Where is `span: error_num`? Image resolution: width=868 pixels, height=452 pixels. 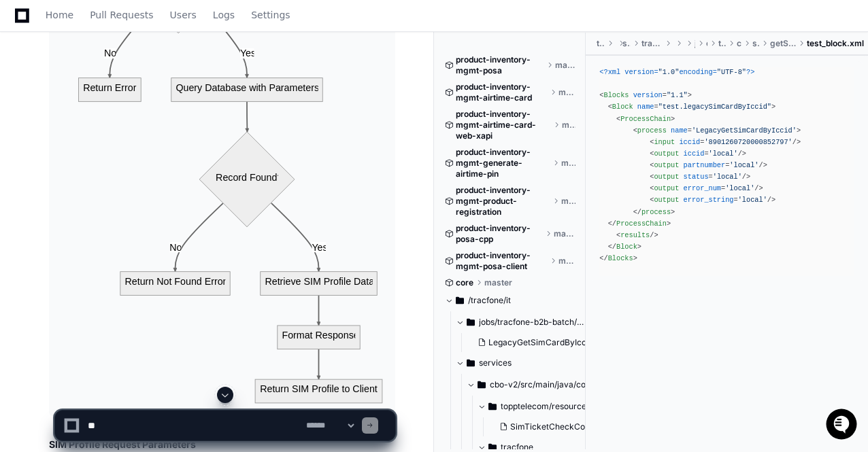
span: error_num is located at coordinates (702, 189).